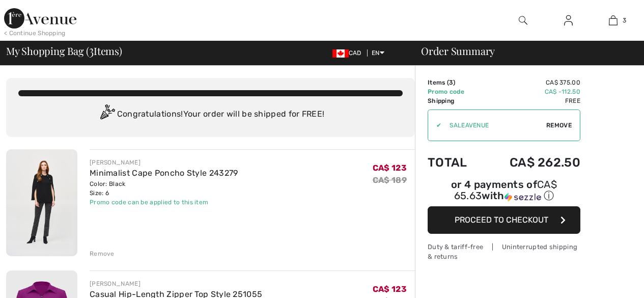 This screenshot has width=644, height=298. Describe the element at coordinates (559, 126) in the screenshot. I see `span: Remove` at that location.